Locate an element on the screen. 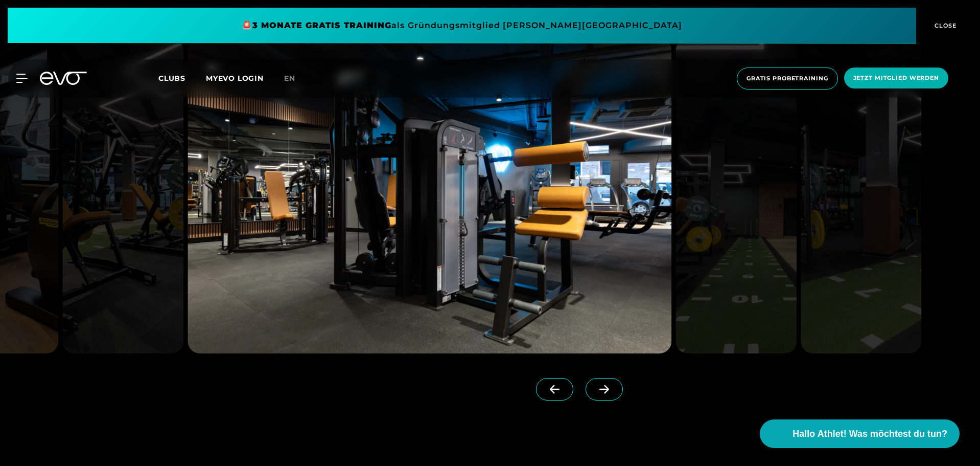 The image size is (980, 466). button: Hallo Athlet! Was möchtest du tun? is located at coordinates (859, 434).